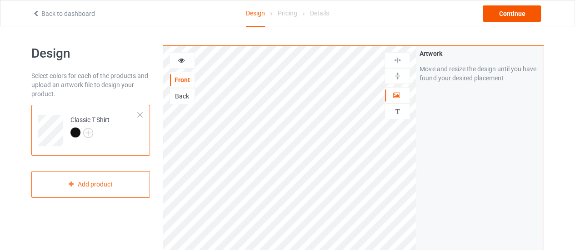 The width and height of the screenshot is (575, 250). Describe the element at coordinates (90, 85) in the screenshot. I see `div: Select colors for each of the products and upload an artwork file to design your product.` at that location.